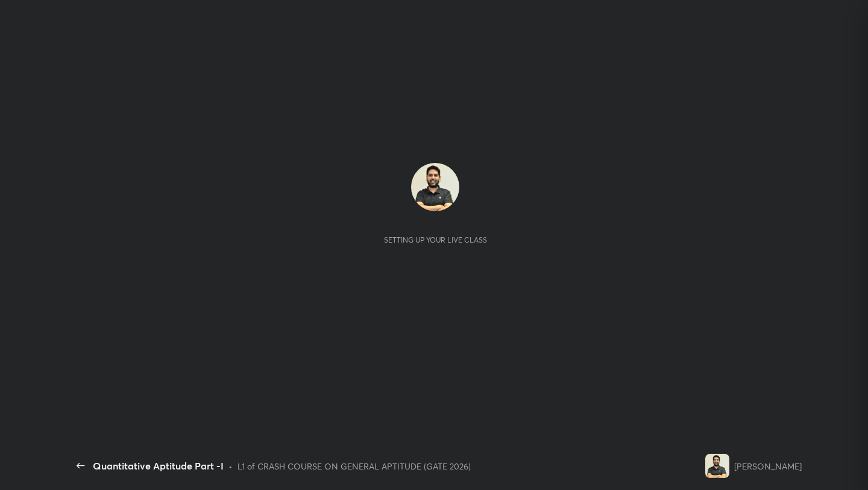 The image size is (868, 490). Describe the element at coordinates (158, 466) in the screenshot. I see `div: Quantitative Aptitude Part -I` at that location.